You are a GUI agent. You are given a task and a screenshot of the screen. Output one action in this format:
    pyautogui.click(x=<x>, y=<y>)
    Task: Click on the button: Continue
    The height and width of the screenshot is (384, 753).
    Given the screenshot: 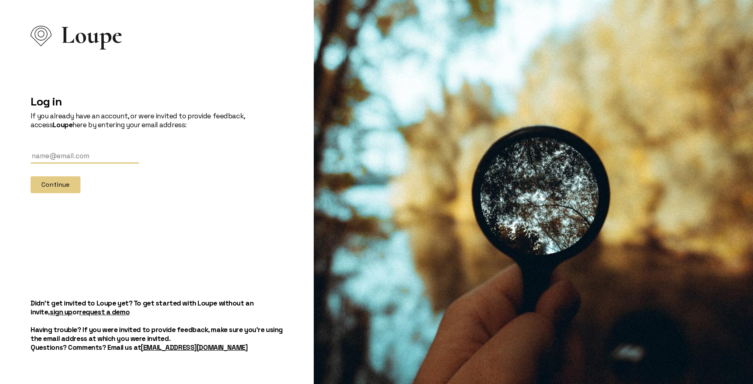 What is the action you would take?
    pyautogui.click(x=56, y=185)
    